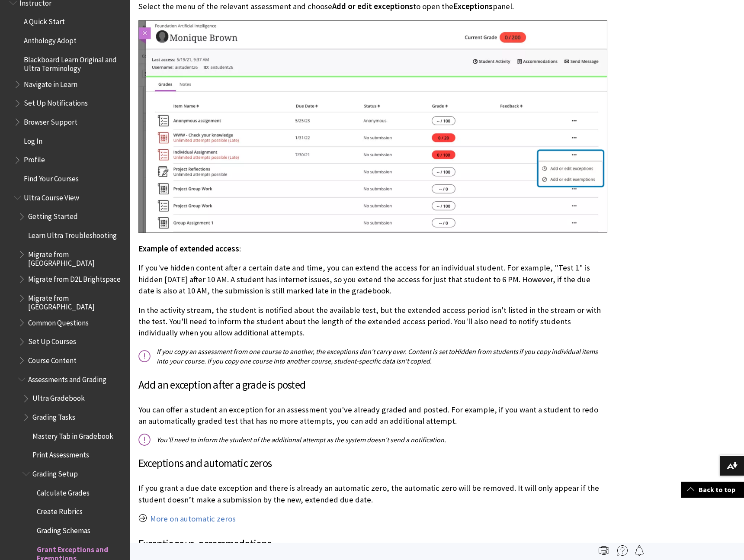 The height and width of the screenshot is (560, 744). I want to click on span: Anthology Adopt, so click(50, 39).